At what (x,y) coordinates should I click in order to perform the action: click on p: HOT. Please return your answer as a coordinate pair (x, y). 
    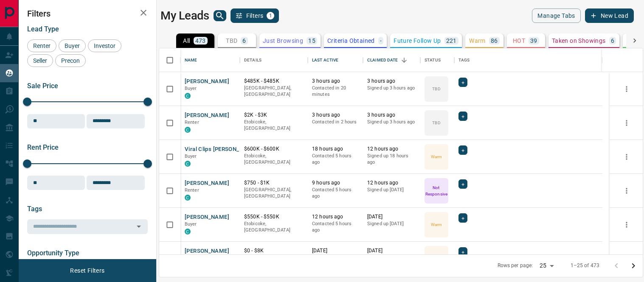
    Looking at the image, I should click on (519, 41).